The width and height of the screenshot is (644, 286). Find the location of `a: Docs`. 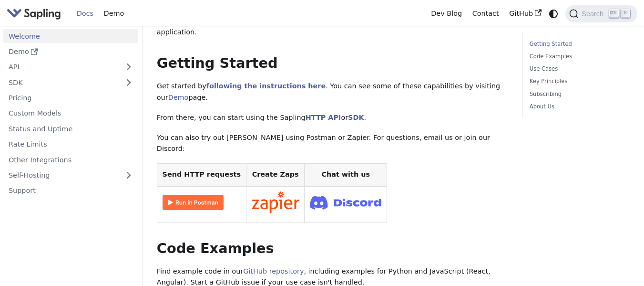

a: Docs is located at coordinates (85, 14).